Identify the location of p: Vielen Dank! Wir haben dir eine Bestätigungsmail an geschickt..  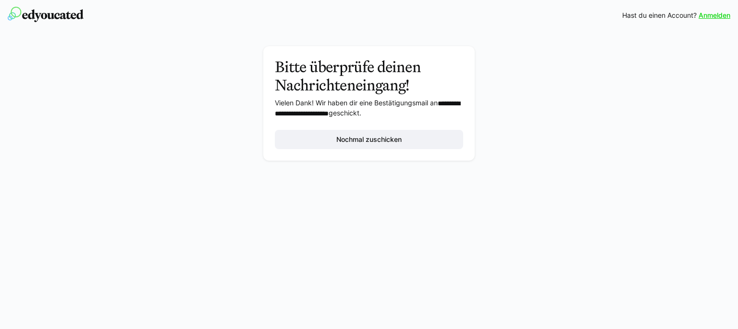
(369, 108).